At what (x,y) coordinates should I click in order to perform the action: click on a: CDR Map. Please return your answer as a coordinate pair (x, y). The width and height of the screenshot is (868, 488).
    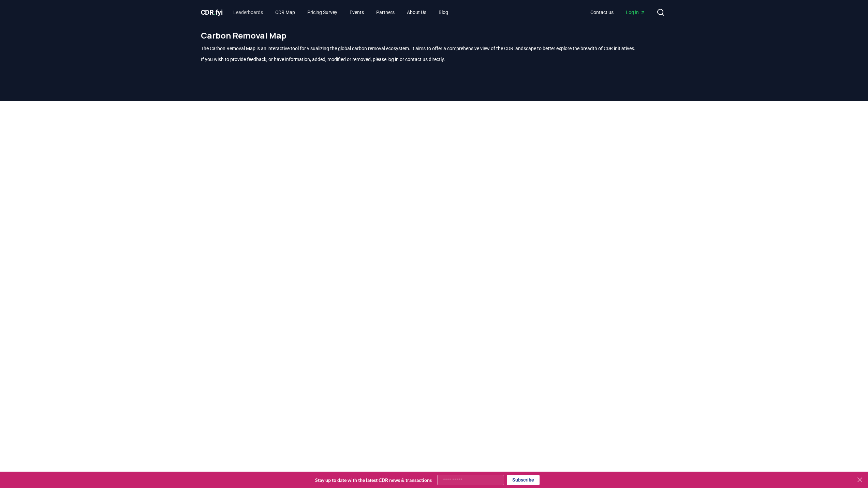
    Looking at the image, I should click on (285, 13).